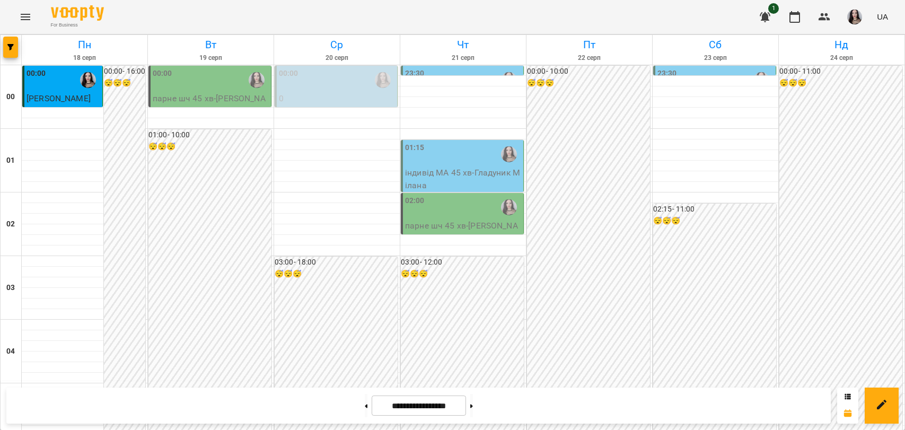 The width and height of the screenshot is (905, 430). Describe the element at coordinates (77, 13) in the screenshot. I see `img: Voopty Logo` at that location.